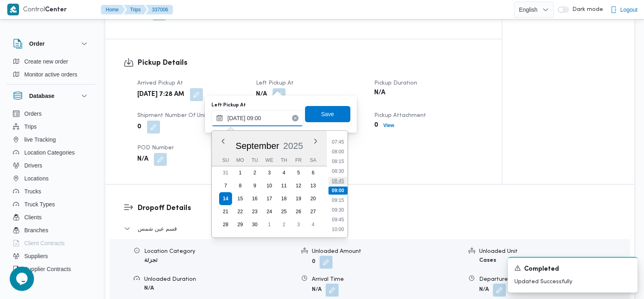 The height and width of the screenshot is (299, 644). Describe the element at coordinates (573, 269) in the screenshot. I see `div: Notification` at that location.